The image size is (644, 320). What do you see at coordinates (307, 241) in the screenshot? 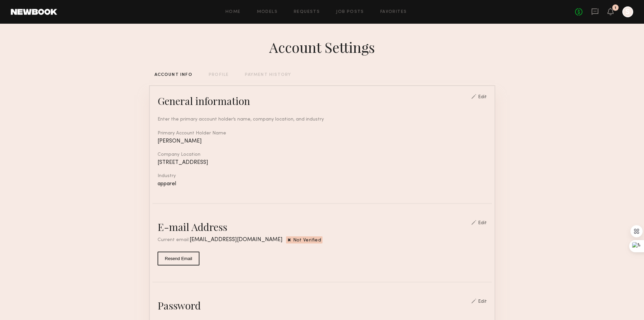
I see `span: Not Verified` at bounding box center [307, 241].